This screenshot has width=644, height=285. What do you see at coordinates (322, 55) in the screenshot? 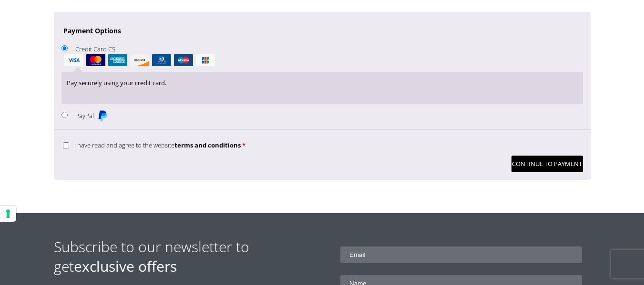
I see `label: Credit Card CS` at bounding box center [322, 55].